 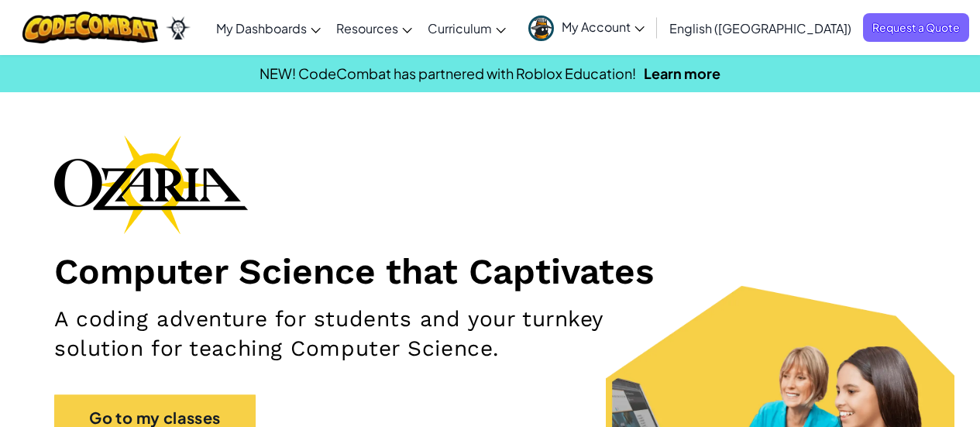 What do you see at coordinates (90, 27) in the screenshot?
I see `a: CodeCombat logo` at bounding box center [90, 27].